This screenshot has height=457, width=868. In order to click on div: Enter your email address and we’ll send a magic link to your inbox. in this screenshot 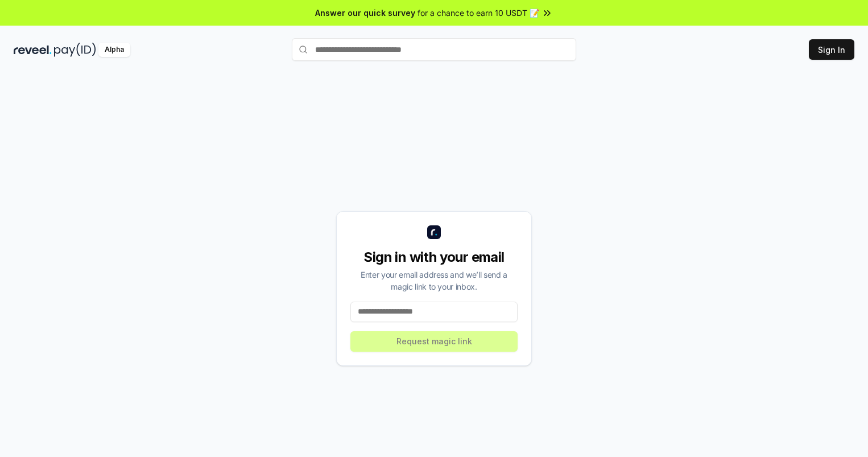, I will do `click(434, 280)`.